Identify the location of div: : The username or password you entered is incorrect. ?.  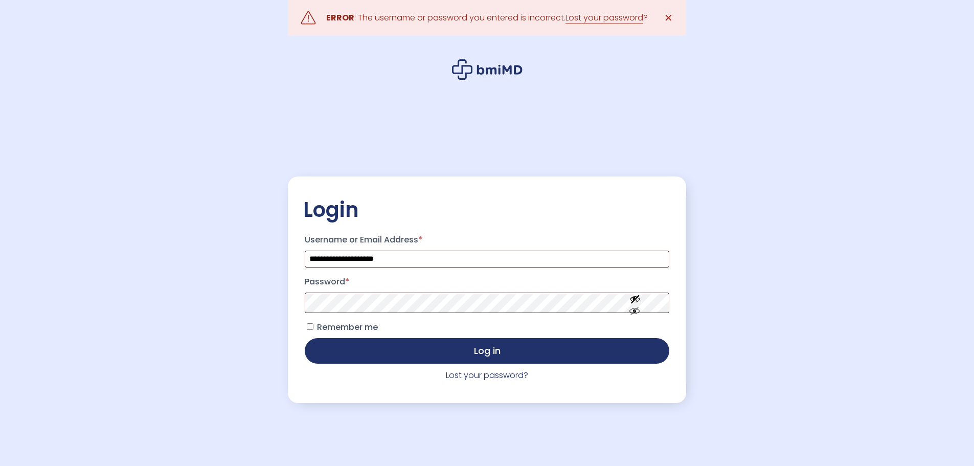
(487, 18).